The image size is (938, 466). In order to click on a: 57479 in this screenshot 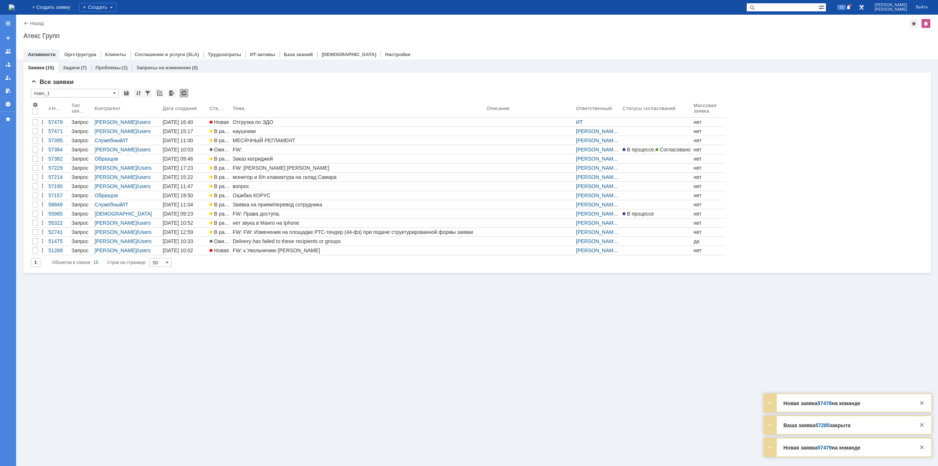, I will do `click(58, 122)`.